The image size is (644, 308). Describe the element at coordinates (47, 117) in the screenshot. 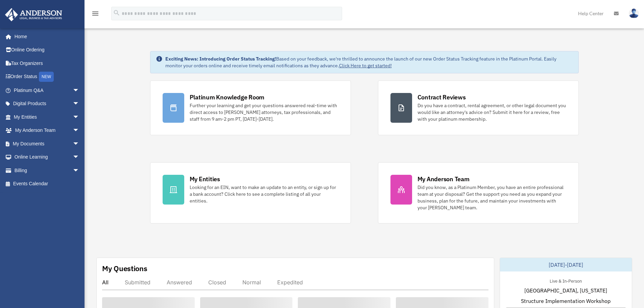

I see `a: My Entitiesarrow_drop_down` at that location.